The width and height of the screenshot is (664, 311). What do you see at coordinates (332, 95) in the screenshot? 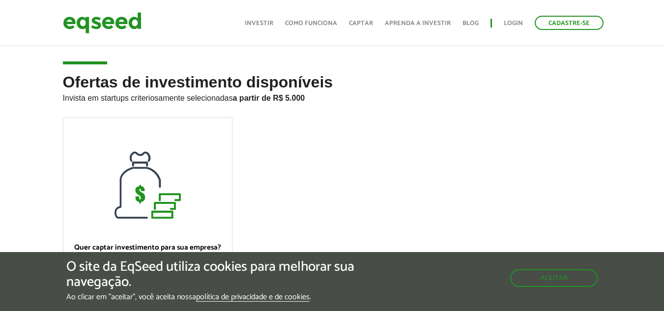
I see `h2: Ofertas de investimento disponíveis` at bounding box center [332, 95].